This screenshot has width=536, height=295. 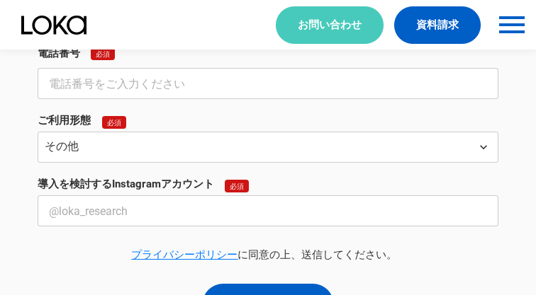 What do you see at coordinates (184, 255) in the screenshot?
I see `a: プライバシーポリシー` at bounding box center [184, 255].